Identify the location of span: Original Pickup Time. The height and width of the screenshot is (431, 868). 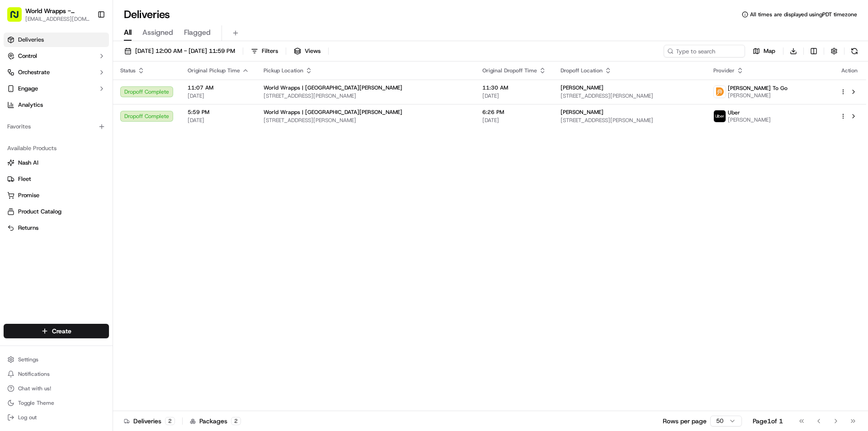
(214, 70).